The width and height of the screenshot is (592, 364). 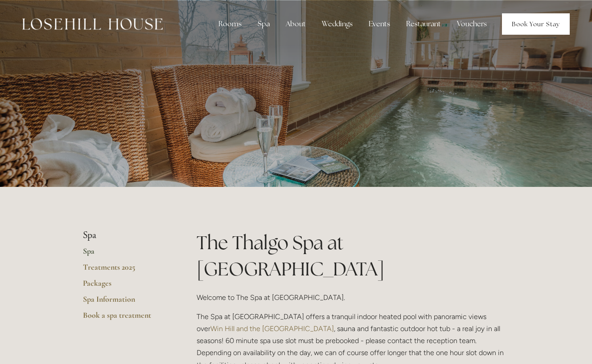 I want to click on div: About, so click(x=295, y=24).